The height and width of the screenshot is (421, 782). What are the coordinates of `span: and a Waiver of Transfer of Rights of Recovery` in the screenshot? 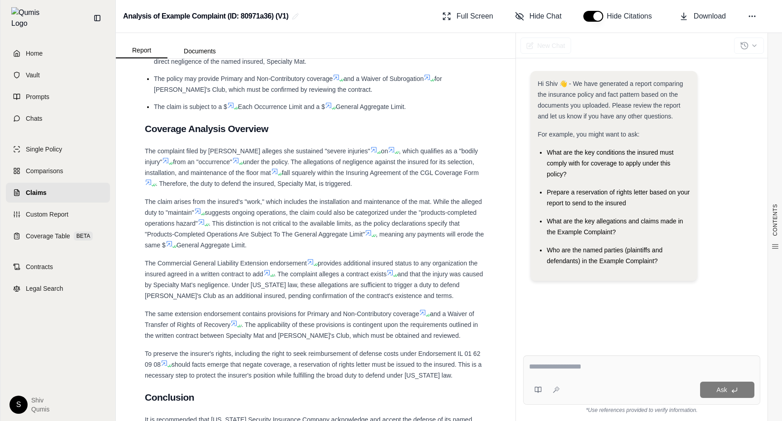 It's located at (309, 319).